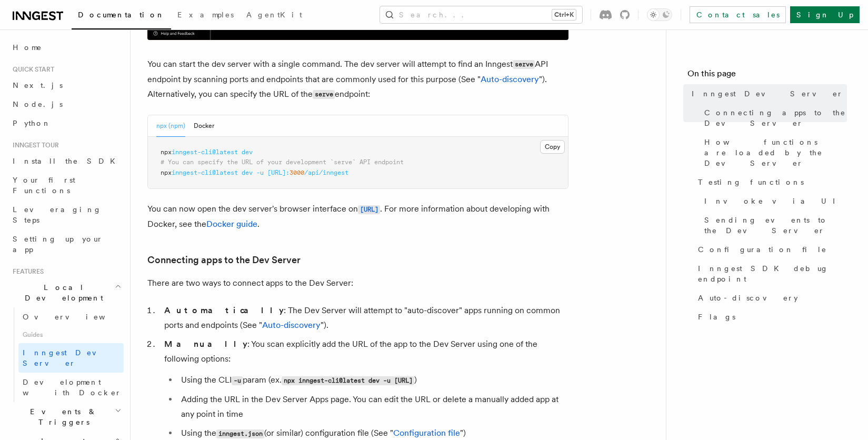 The height and width of the screenshot is (440, 868). Describe the element at coordinates (66, 161) in the screenshot. I see `a: Install the SDK` at that location.